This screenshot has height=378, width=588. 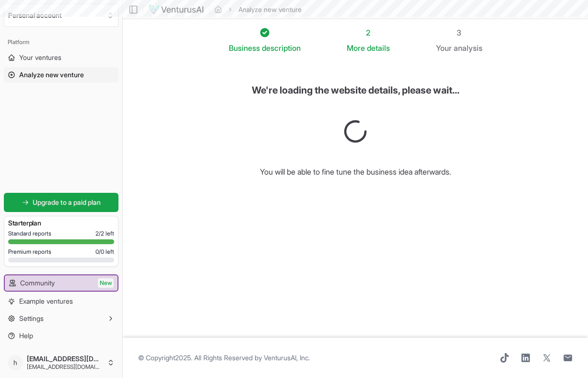 What do you see at coordinates (46, 301) in the screenshot?
I see `span: Example ventures` at bounding box center [46, 301].